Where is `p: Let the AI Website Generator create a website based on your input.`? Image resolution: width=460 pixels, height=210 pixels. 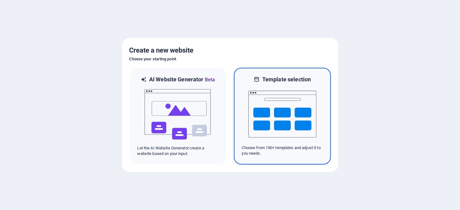
p: Let the AI Website Generator create a website based on your input. is located at coordinates (178, 151).